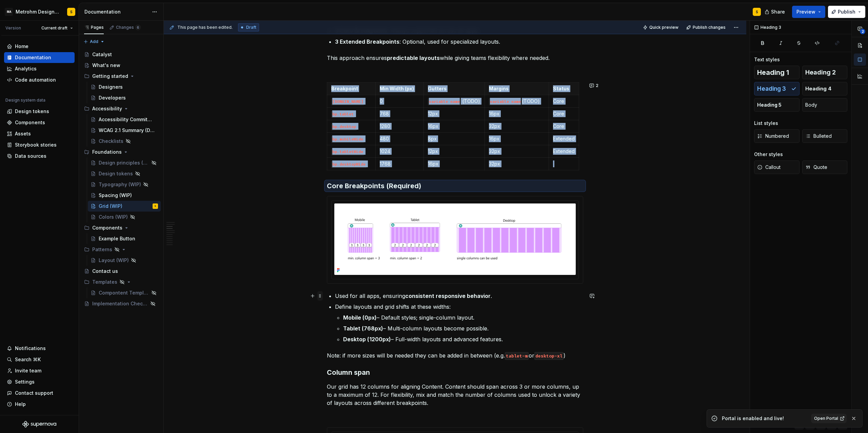  What do you see at coordinates (121, 77) in the screenshot?
I see `div: Getting started` at bounding box center [121, 77].